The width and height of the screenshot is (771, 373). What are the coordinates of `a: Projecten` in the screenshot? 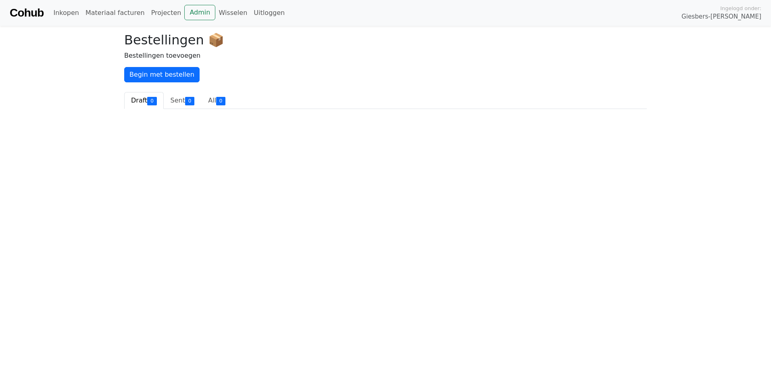 It's located at (166, 13).